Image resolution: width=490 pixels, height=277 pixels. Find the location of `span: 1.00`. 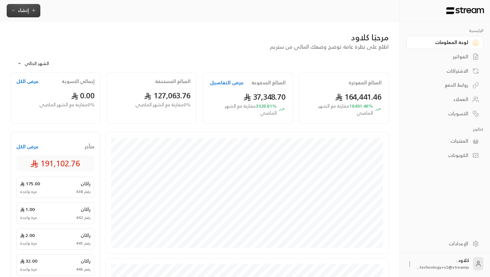

span: 1.00 is located at coordinates (27, 209).